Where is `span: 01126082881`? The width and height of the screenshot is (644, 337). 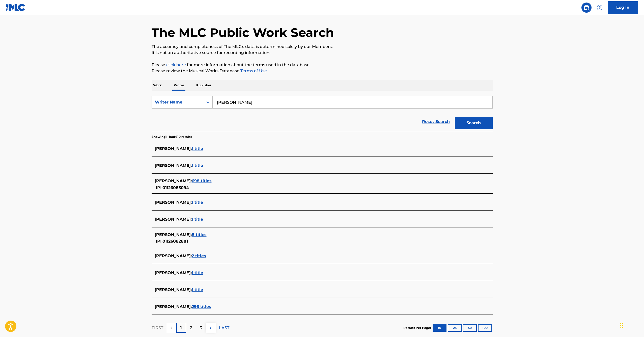 span: 01126082881 is located at coordinates (175, 242).